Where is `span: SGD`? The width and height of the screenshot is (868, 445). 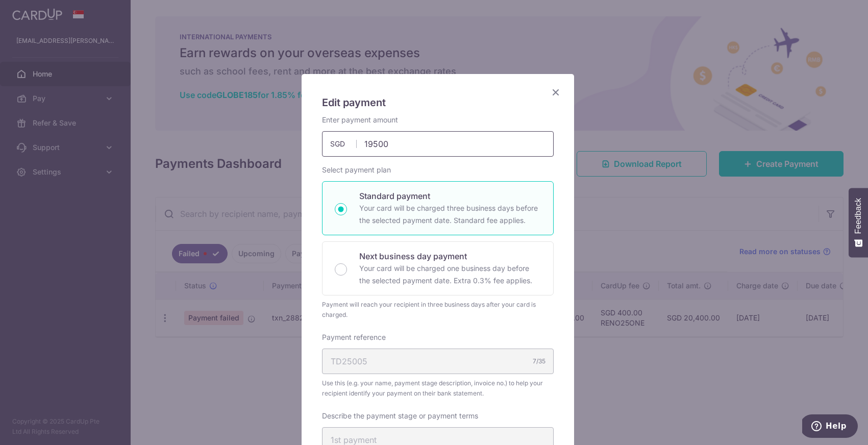 span: SGD is located at coordinates (343, 144).